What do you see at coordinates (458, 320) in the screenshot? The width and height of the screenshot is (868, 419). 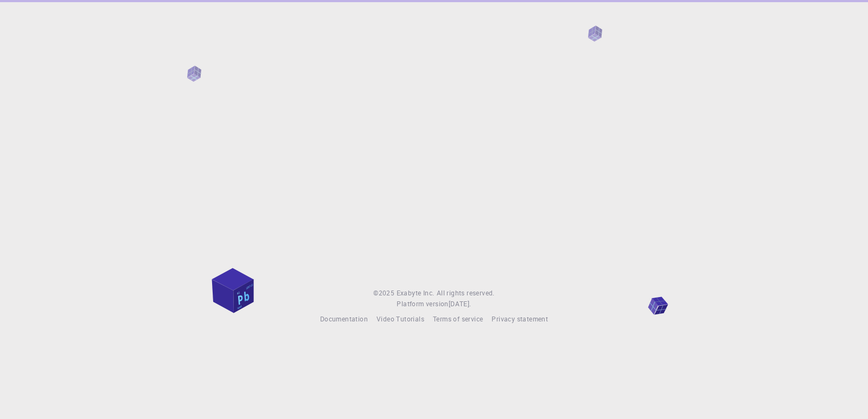 I see `a: Terms of service` at bounding box center [458, 320].